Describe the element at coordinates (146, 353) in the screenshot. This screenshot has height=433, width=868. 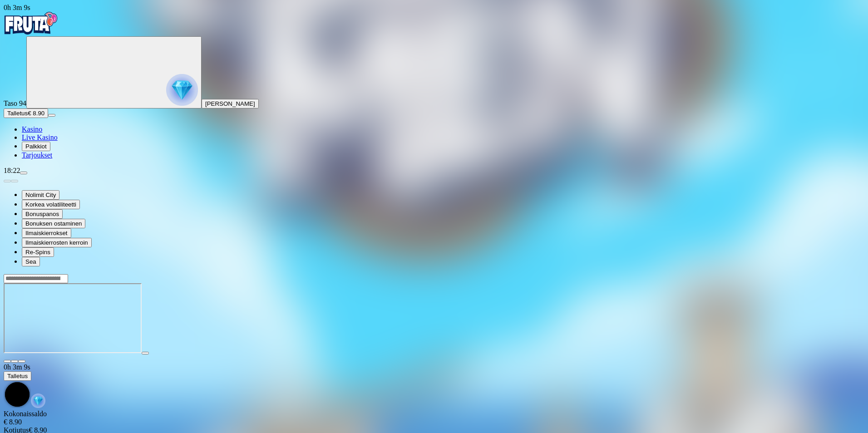
I see `button: play icon` at that location.